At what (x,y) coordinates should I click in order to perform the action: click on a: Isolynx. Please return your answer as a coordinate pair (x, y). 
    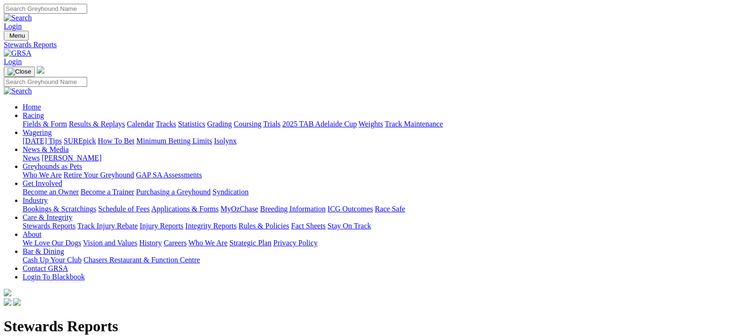
    Looking at the image, I should click on (225, 140).